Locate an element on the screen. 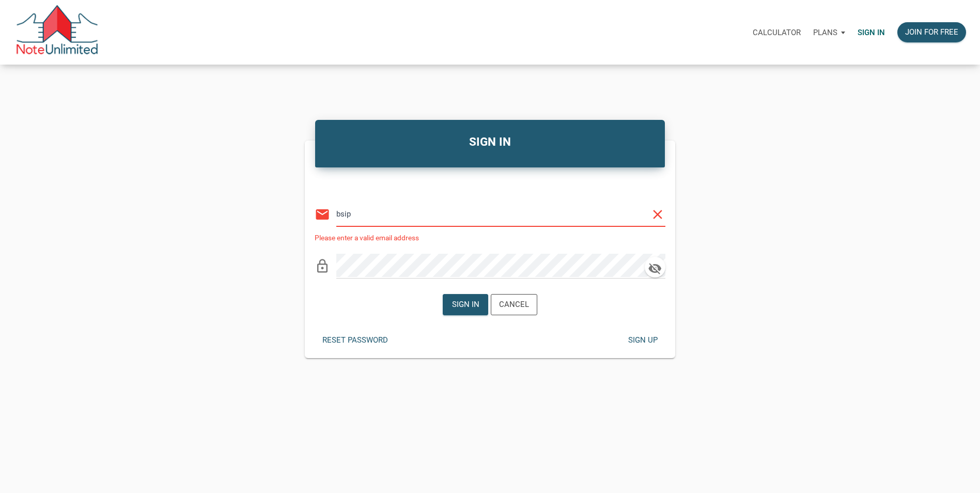  i: clear is located at coordinates (658, 215).